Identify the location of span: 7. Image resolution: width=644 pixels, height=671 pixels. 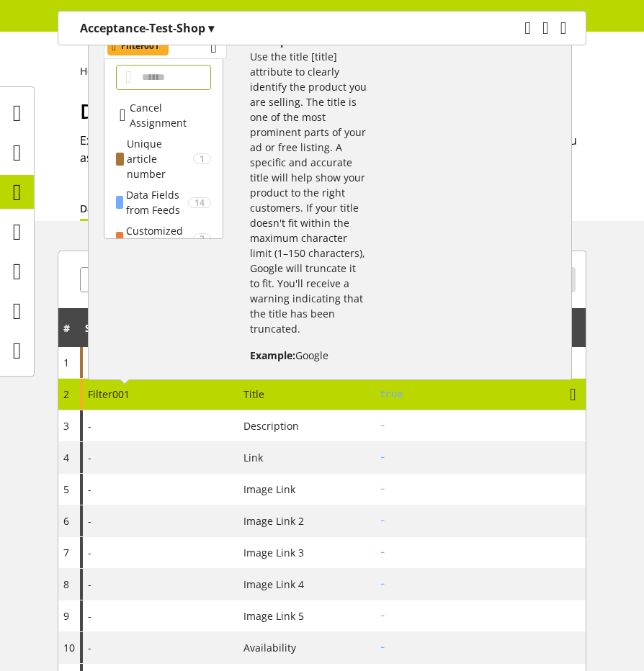
(66, 552).